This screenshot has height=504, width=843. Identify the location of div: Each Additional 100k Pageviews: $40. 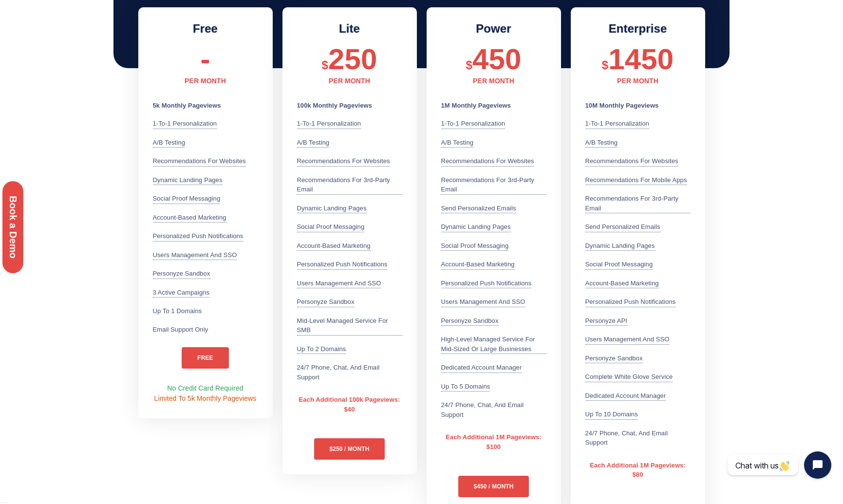
(350, 404).